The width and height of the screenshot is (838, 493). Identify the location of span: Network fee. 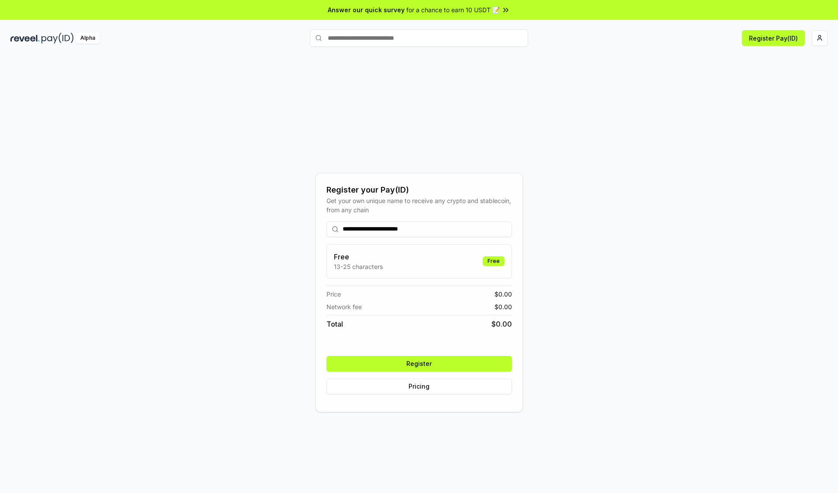
(344, 306).